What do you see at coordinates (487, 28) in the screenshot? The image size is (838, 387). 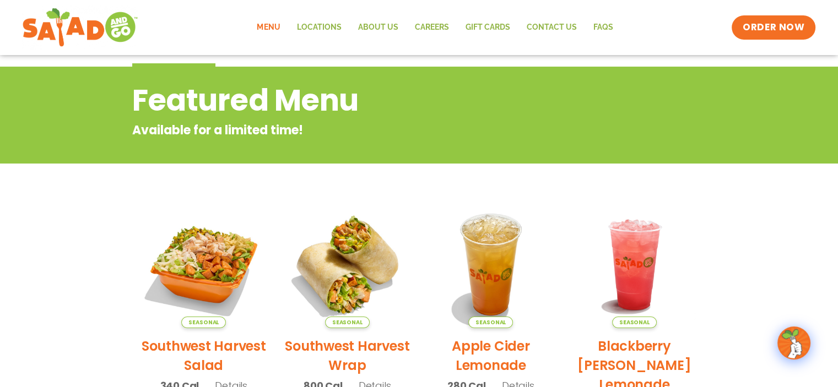 I see `a: GIFT CARDS` at bounding box center [487, 28].